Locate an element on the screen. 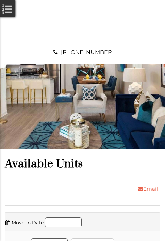 This screenshot has width=165, height=241. a: Email is located at coordinates (146, 188).